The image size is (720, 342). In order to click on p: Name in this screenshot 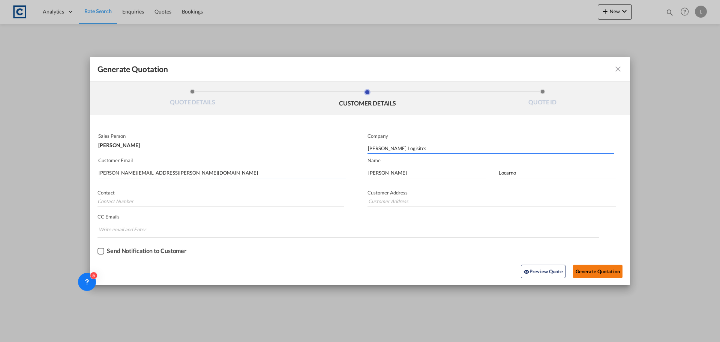, I will do `click(499, 160)`.